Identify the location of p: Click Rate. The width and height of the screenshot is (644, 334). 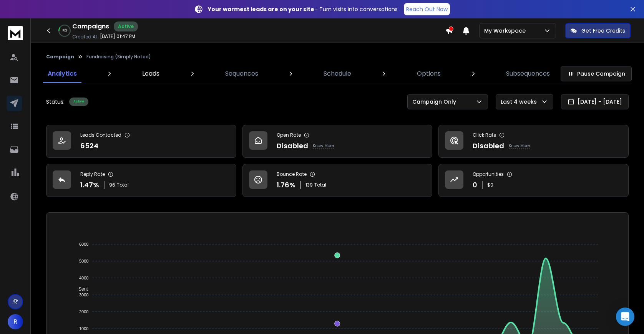
(484, 135).